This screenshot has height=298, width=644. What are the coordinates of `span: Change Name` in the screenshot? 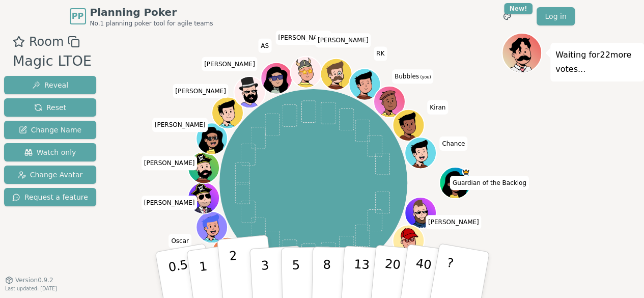 It's located at (50, 130).